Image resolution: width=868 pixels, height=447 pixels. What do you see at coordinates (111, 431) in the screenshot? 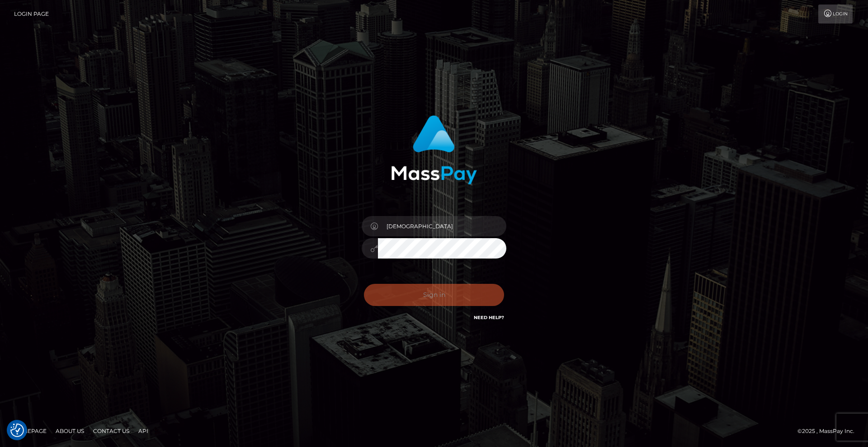
I see `a: Contact Us` at bounding box center [111, 431].